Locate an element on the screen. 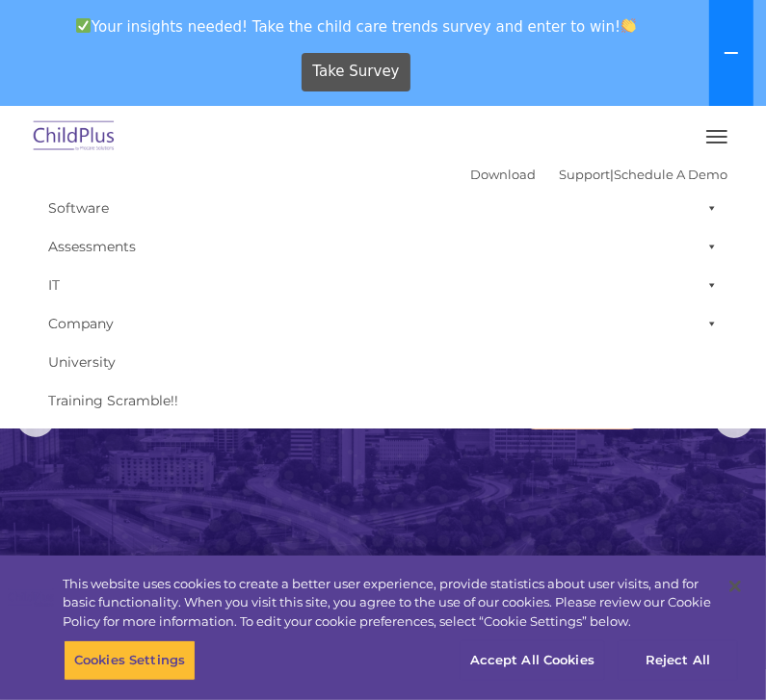 Image resolution: width=766 pixels, height=700 pixels. a: Company is located at coordinates (383, 324).